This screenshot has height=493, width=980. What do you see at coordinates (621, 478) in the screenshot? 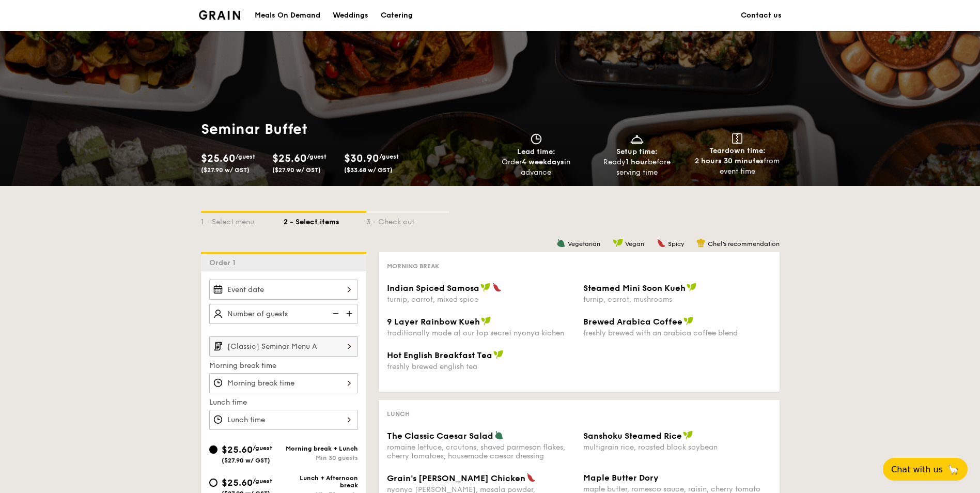
I see `span: Maple Butter Dory` at bounding box center [621, 478].